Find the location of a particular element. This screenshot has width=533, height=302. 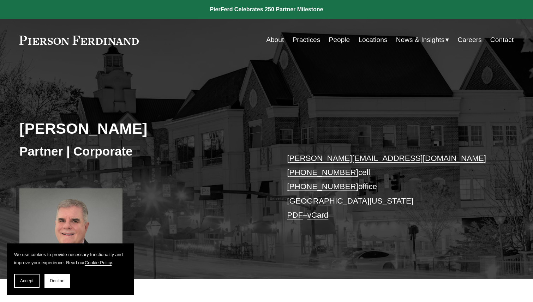

a: People is located at coordinates (340, 40).